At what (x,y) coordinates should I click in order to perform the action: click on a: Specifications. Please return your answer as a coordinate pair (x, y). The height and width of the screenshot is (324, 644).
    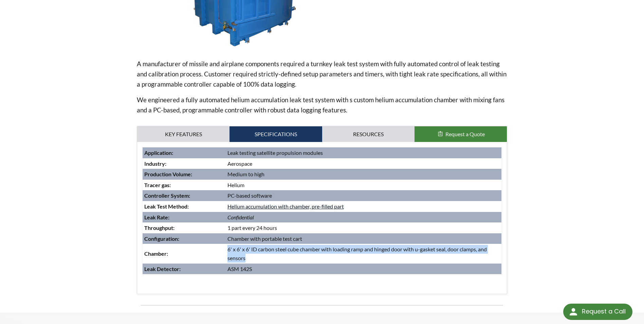
    Looking at the image, I should click on (276, 134).